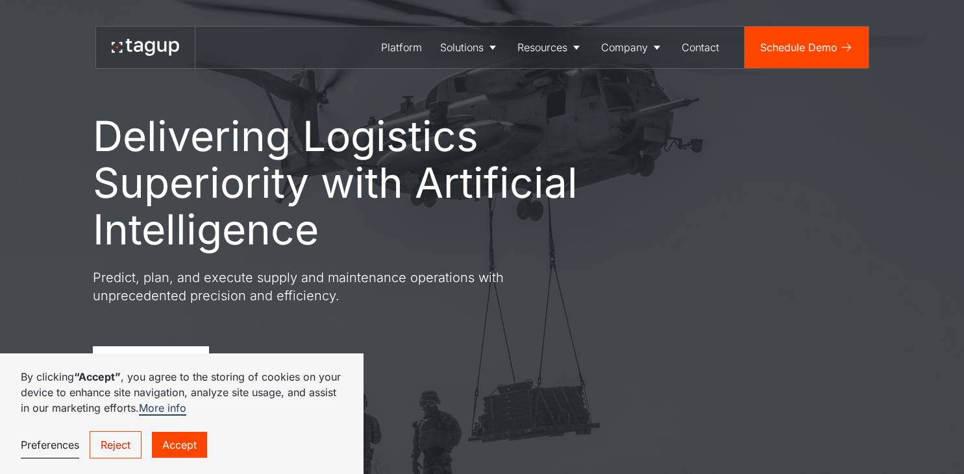  Describe the element at coordinates (550, 47) in the screenshot. I see `a: Resources` at that location.